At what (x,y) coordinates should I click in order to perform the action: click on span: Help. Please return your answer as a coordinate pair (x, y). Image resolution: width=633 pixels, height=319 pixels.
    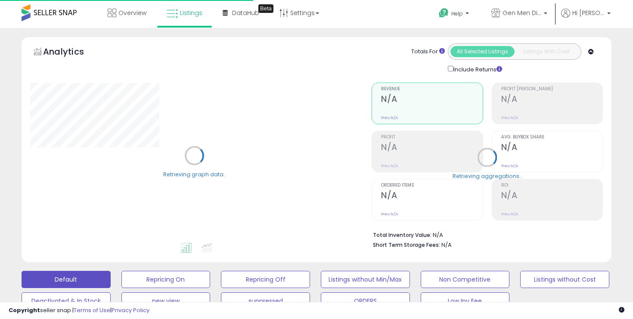
    Looking at the image, I should click on (457, 13).